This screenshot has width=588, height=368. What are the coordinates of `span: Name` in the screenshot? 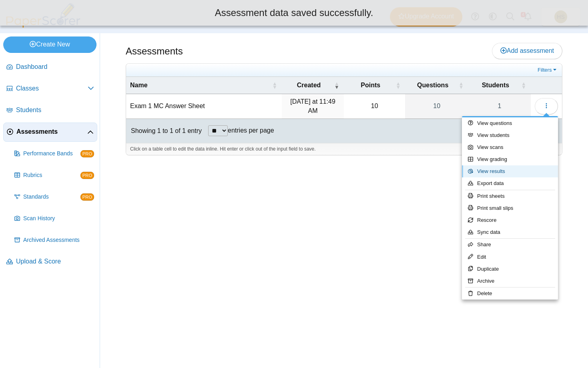 It's located at (139, 85).